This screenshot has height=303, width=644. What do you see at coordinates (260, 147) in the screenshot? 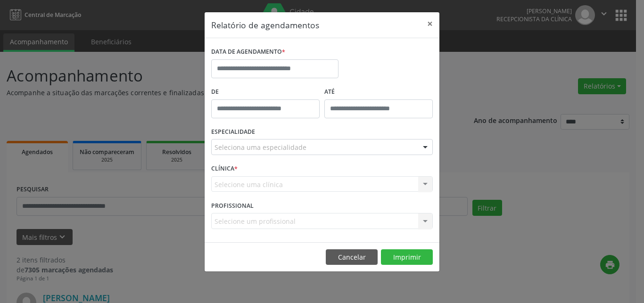
I see `span: Seleciona uma especialidade` at bounding box center [260, 147].